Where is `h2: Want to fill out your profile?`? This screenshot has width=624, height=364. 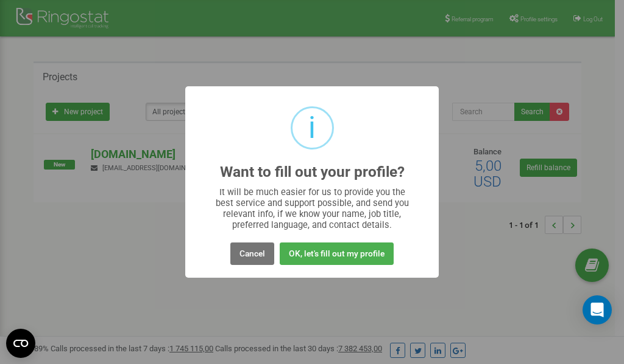
h2: Want to fill out your profile? is located at coordinates (312, 173).